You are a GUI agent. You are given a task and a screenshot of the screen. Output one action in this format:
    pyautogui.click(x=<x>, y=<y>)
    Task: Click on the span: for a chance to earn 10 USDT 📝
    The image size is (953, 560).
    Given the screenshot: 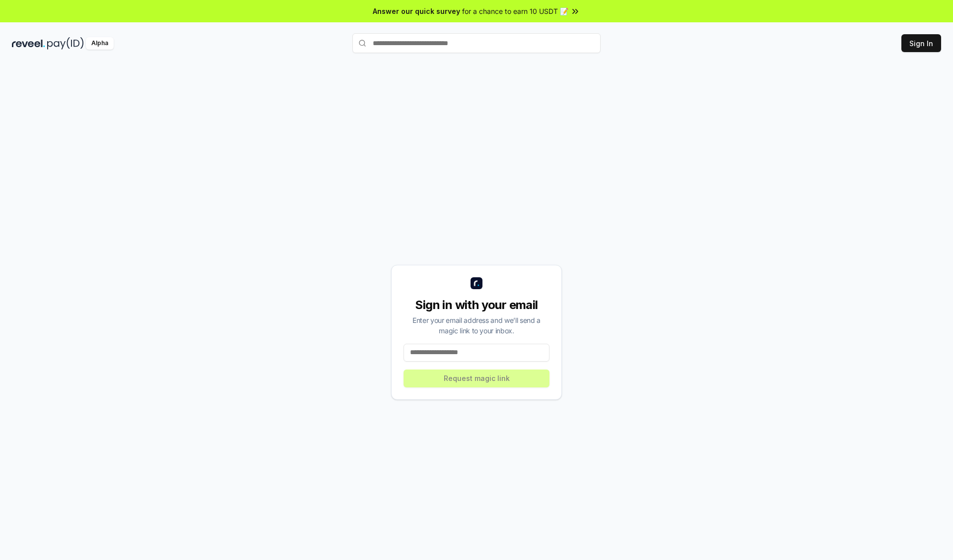 What is the action you would take?
    pyautogui.click(x=516, y=11)
    